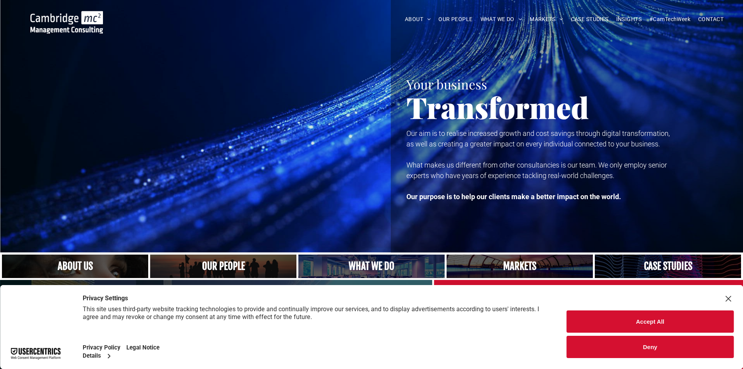 The height and width of the screenshot is (369, 743). What do you see at coordinates (455, 19) in the screenshot?
I see `a: OUR PEOPLE` at bounding box center [455, 19].